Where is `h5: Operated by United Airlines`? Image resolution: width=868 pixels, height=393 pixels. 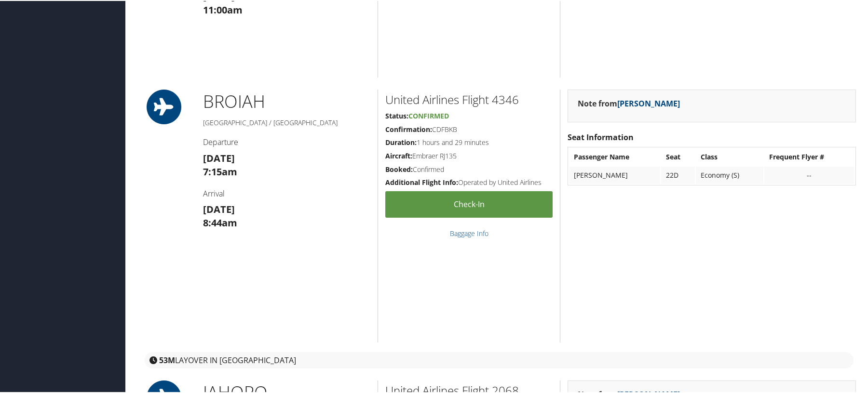 h5: Operated by United Airlines is located at coordinates (469, 181).